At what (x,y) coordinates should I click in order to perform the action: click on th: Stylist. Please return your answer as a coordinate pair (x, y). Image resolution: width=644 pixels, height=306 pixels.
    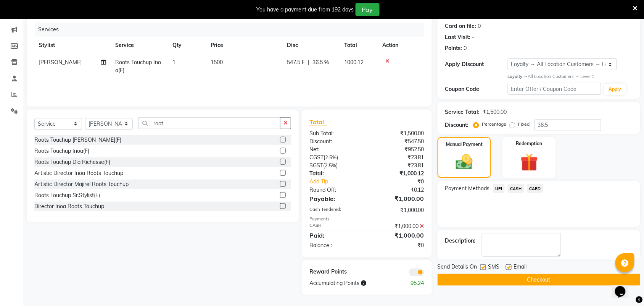
    Looking at the image, I should click on (72, 45).